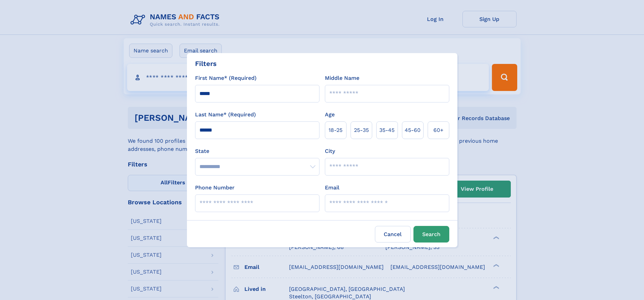 The width and height of the screenshot is (644, 300). Describe the element at coordinates (335, 130) in the screenshot. I see `span: 18‑25` at that location.